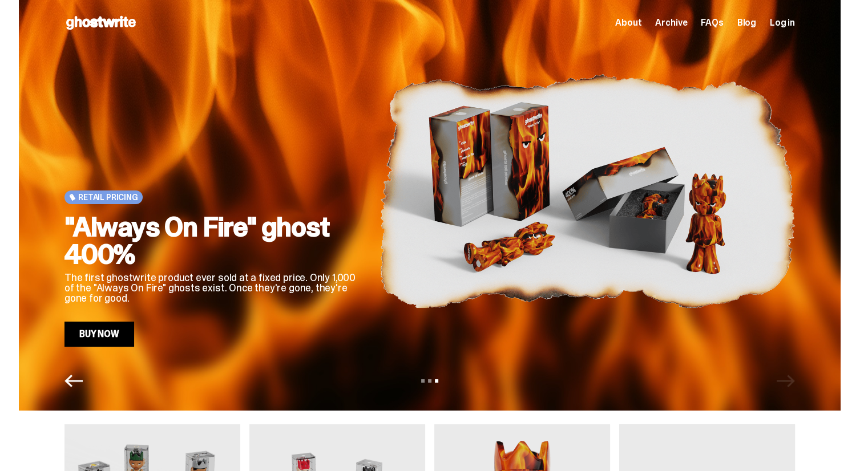 Image resolution: width=868 pixels, height=471 pixels. I want to click on span: FAQs, so click(712, 23).